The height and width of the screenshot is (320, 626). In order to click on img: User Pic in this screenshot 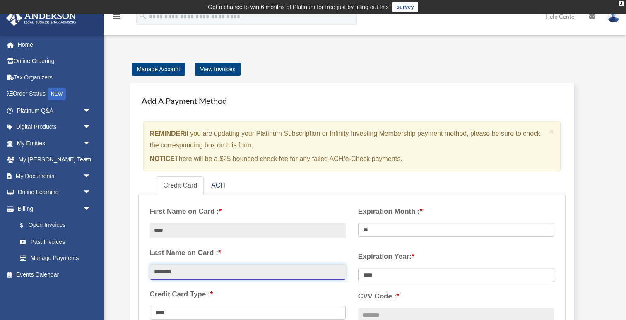, I will do `click(613, 16)`.